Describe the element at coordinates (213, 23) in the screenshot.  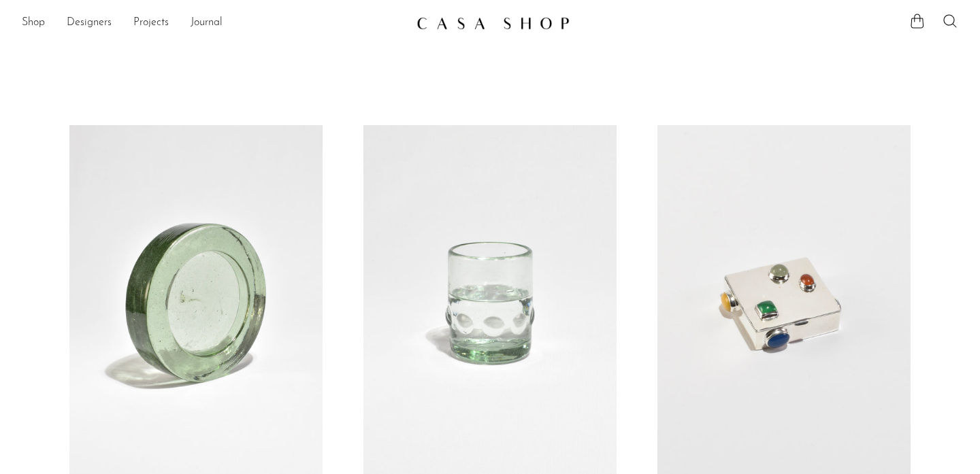
I see `nav: Desktop navigation` at that location.